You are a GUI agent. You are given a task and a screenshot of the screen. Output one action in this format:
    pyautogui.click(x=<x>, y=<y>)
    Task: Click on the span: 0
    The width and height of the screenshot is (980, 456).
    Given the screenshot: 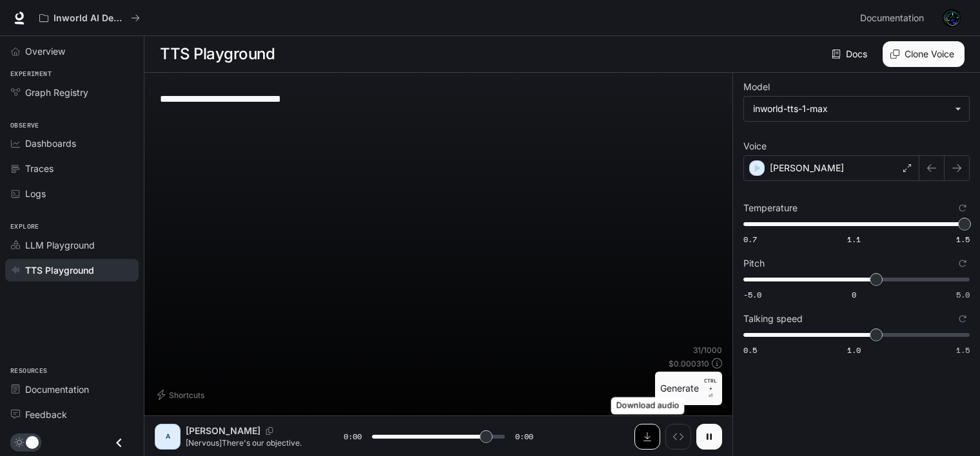 What is the action you would take?
    pyautogui.click(x=853, y=294)
    